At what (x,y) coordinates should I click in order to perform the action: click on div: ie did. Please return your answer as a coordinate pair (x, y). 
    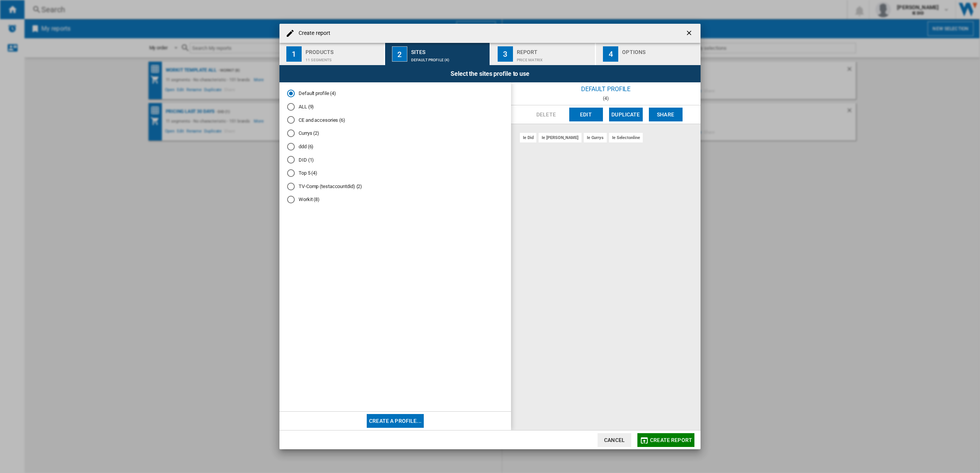
    Looking at the image, I should click on (528, 138).